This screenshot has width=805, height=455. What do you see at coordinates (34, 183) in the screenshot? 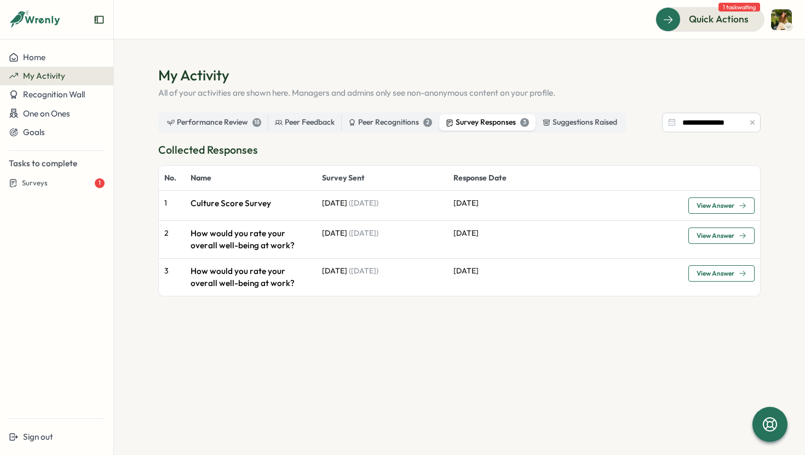
I see `span: Surveys` at bounding box center [34, 183].